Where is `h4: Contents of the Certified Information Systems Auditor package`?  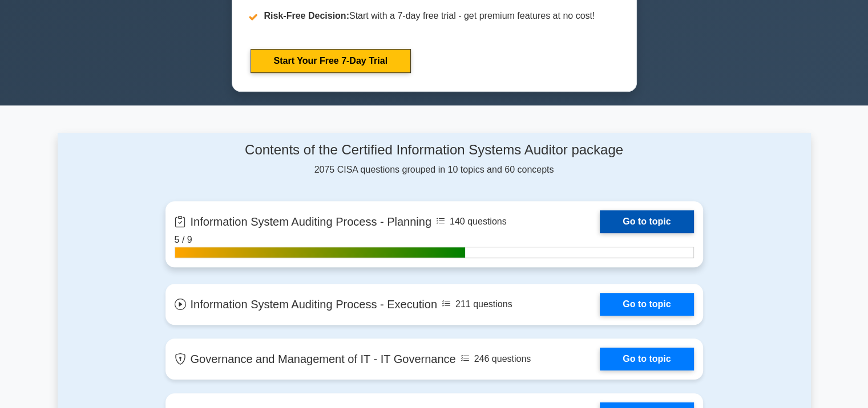 h4: Contents of the Certified Information Systems Auditor package is located at coordinates (434, 150).